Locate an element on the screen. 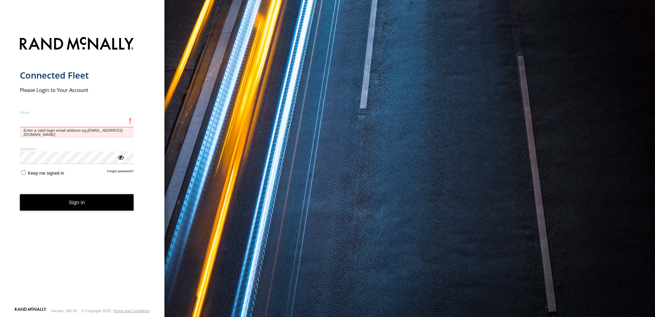 The width and height of the screenshot is (655, 317). h2: Please Login to Your Account is located at coordinates (77, 90).